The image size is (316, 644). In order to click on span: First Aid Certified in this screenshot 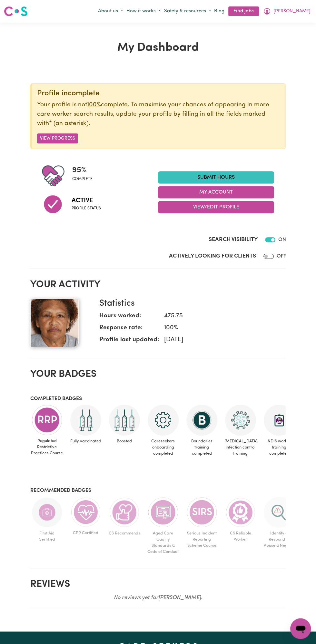, I will do `click(47, 536)`.